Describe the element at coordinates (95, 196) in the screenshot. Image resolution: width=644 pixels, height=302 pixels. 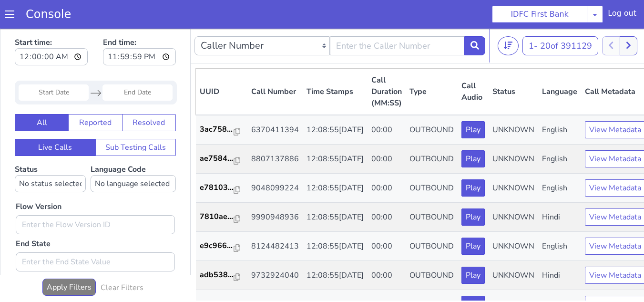
I see `input: Enter the Flow Version ID` at that location.